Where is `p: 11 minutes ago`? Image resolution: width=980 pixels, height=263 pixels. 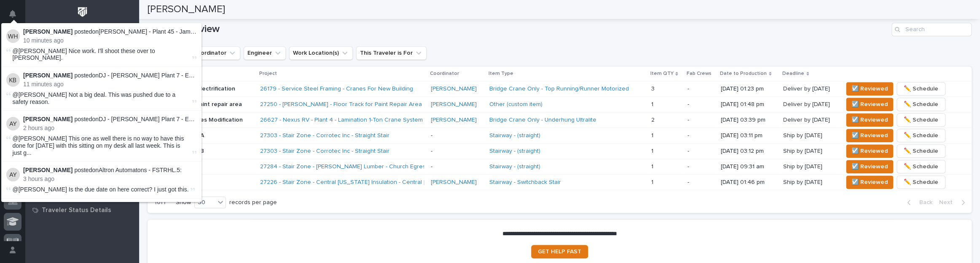
p: 11 minutes ago is located at coordinates (110, 84).